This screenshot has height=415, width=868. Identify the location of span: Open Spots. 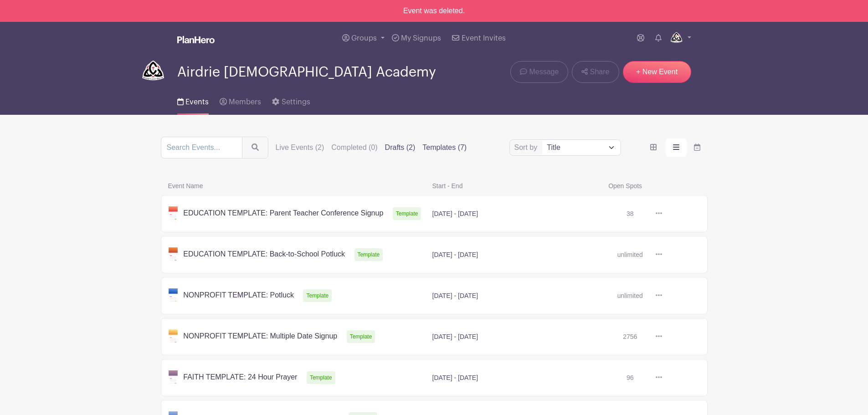
(647, 186).